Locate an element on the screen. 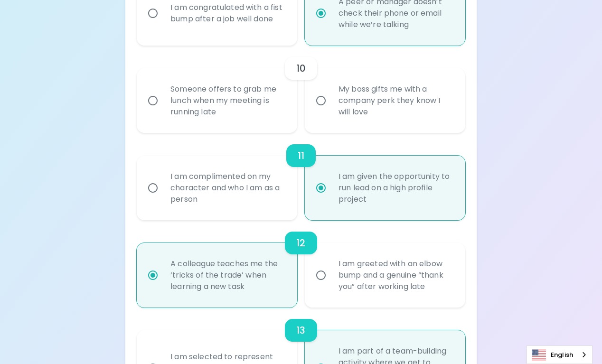 The image size is (602, 364). div: Language is located at coordinates (560, 354).